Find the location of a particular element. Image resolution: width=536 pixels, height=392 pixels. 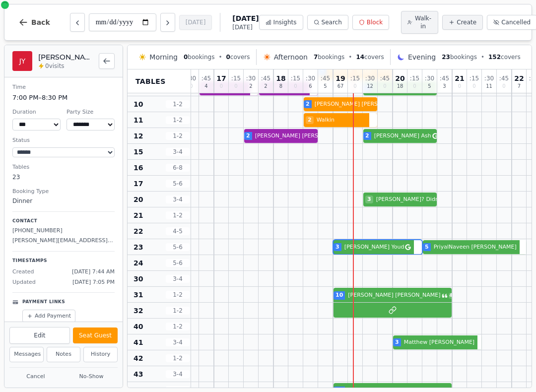

svg: Customer message is located at coordinates (445, 296).